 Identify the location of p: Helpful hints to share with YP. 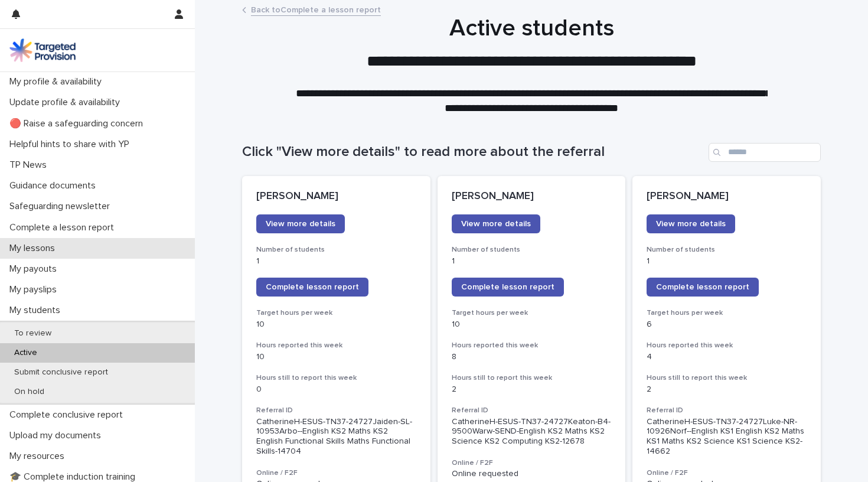
(72, 144).